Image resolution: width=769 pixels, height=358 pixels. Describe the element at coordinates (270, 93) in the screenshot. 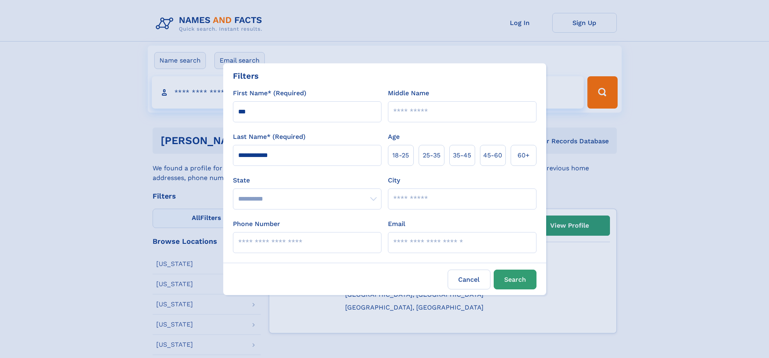

I see `label: First Name* (Required)` at that location.